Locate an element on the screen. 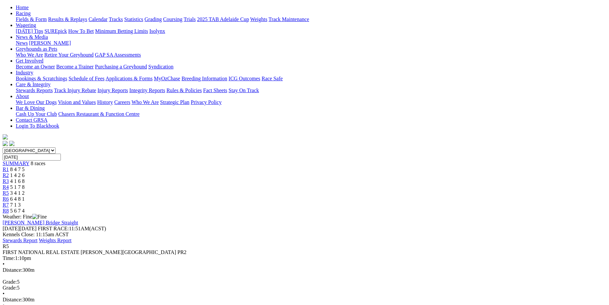  span: 8 races is located at coordinates (38, 163).